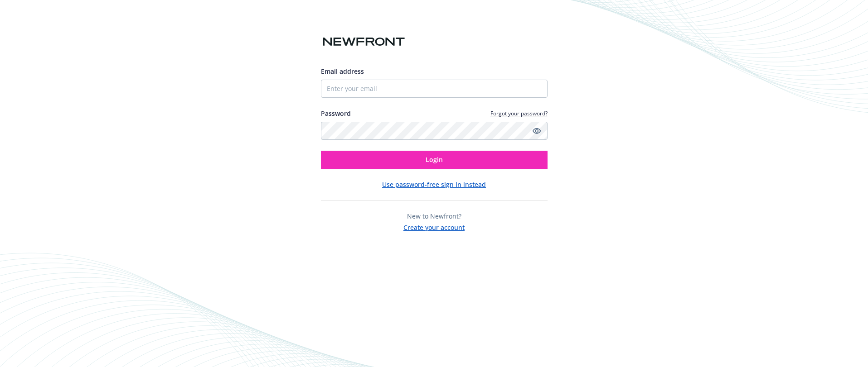 Image resolution: width=868 pixels, height=367 pixels. Describe the element at coordinates (537, 131) in the screenshot. I see `a: Show password` at that location.